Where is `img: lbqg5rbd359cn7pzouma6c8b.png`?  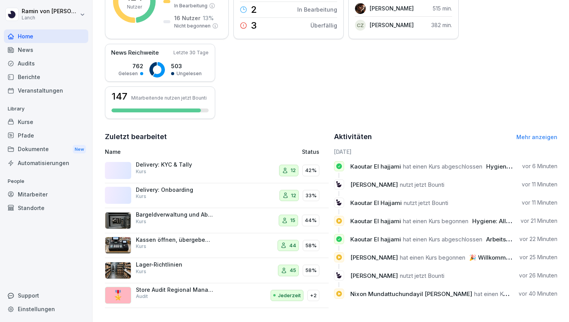 img: lbqg5rbd359cn7pzouma6c8b.png is located at coordinates (360, 9).